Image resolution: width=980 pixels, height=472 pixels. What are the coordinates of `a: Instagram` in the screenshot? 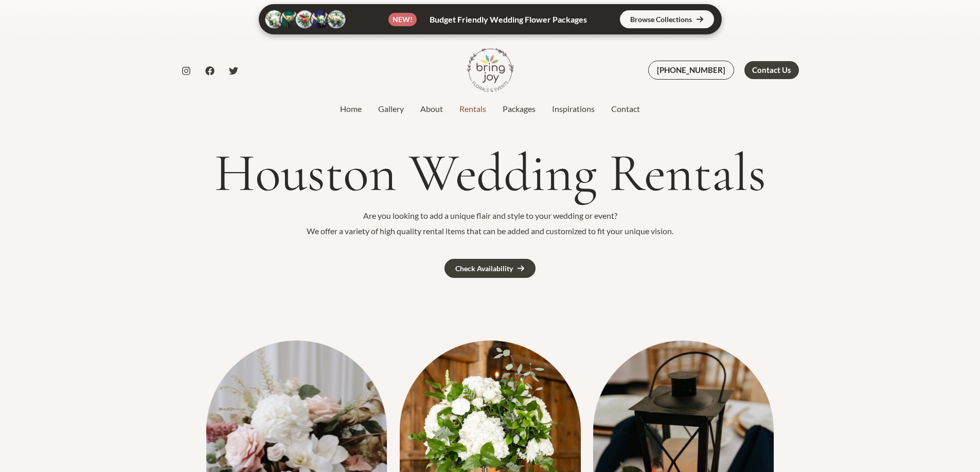 It's located at (186, 71).